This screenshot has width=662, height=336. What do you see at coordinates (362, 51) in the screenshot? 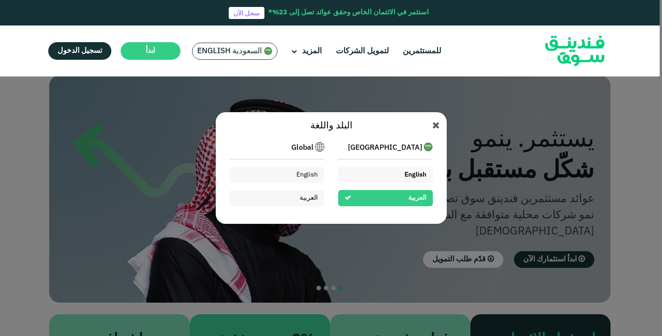
I see `a: لتمويل الشركات` at bounding box center [362, 51].